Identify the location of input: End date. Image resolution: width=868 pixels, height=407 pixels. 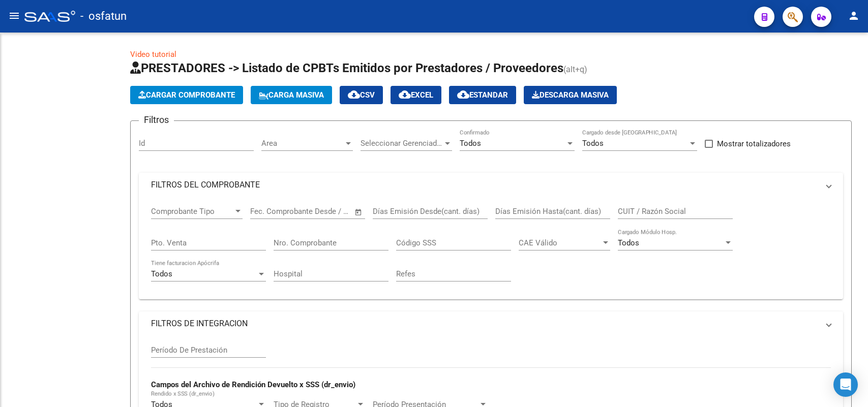
(317, 211).